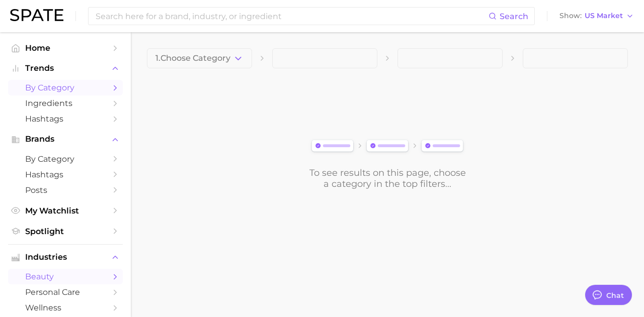 This screenshot has height=317, width=644. I want to click on a: My Watchlist, so click(66, 210).